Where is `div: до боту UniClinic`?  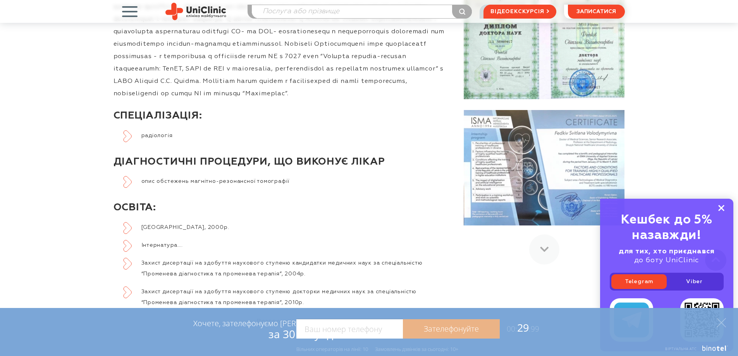 div: до боту UniClinic is located at coordinates (667, 256).